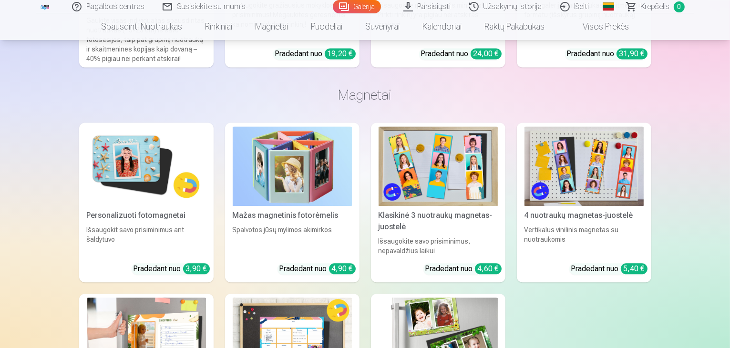  Describe the element at coordinates (327, 27) in the screenshot. I see `a: Puodeliai` at that location.